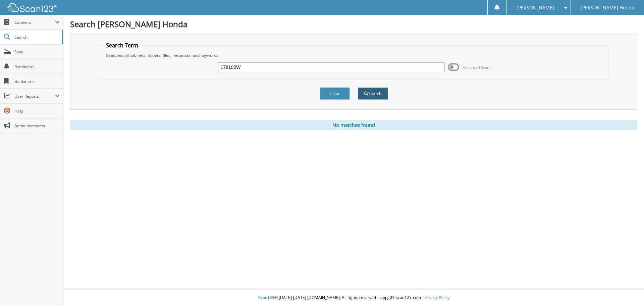 The image size is (644, 306). I want to click on span: Advanced Search, so click(478, 67).